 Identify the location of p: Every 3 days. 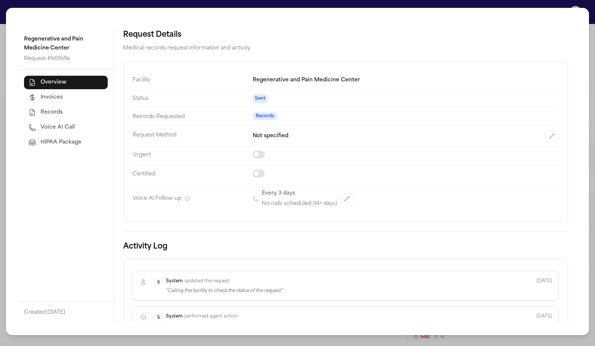
(278, 194).